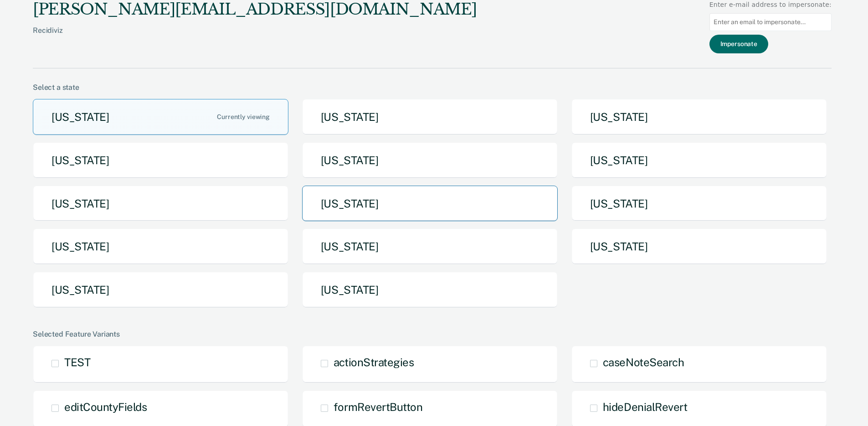  What do you see at coordinates (644, 407) in the screenshot?
I see `span: hideDenialRevert` at bounding box center [644, 407].